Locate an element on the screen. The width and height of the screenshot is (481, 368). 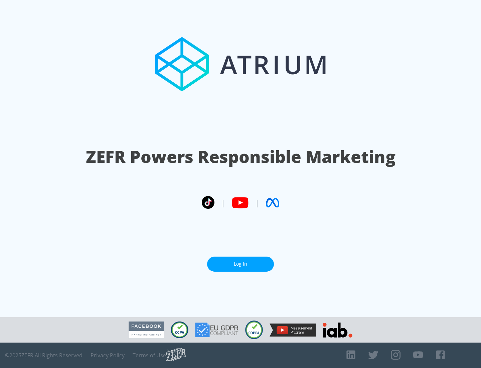
h1: ZEFR Powers Responsible Marketing is located at coordinates (241, 156).